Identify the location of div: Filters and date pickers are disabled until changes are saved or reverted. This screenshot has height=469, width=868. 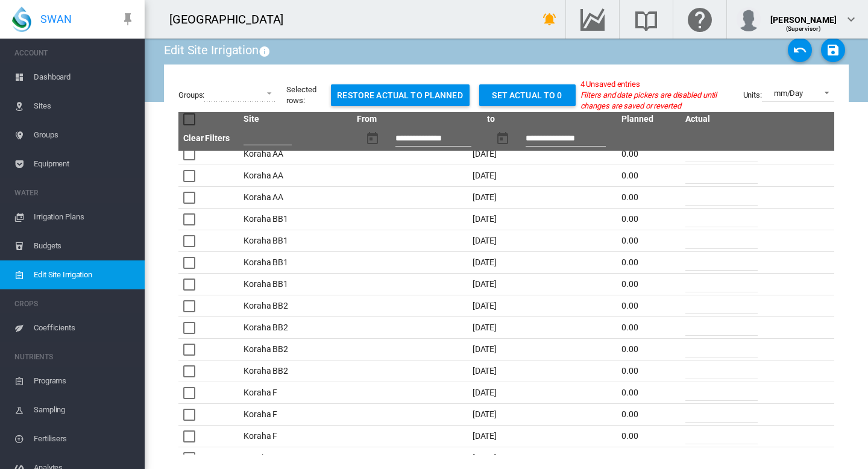
(662, 101).